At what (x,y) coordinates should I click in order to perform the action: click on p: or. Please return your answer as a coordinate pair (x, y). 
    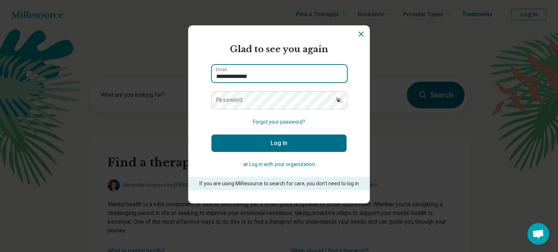
    Looking at the image, I should click on (279, 165).